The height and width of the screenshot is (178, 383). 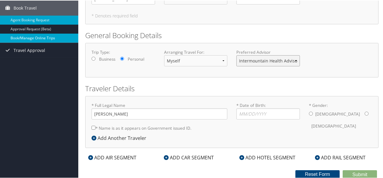 What do you see at coordinates (340, 157) in the screenshot?
I see `div: ADD RAIL SEGMENT` at bounding box center [340, 157].